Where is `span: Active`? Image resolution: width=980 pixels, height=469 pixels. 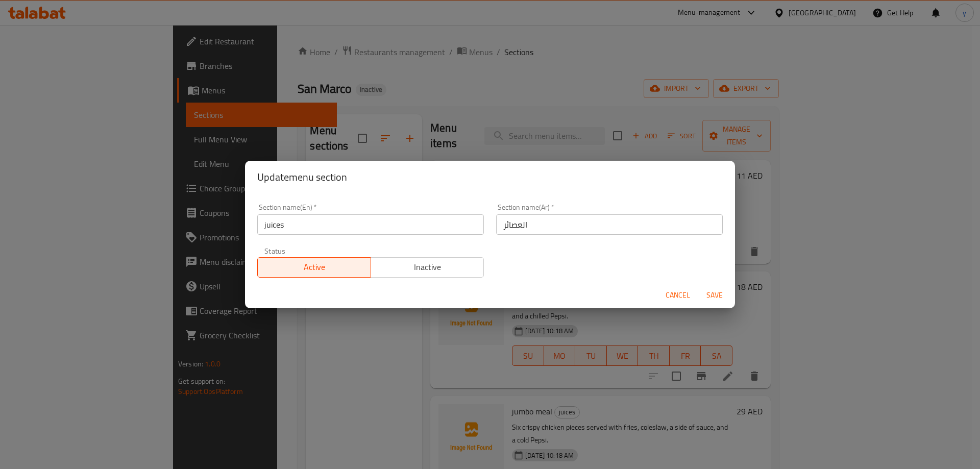
span: Active is located at coordinates (314, 267).